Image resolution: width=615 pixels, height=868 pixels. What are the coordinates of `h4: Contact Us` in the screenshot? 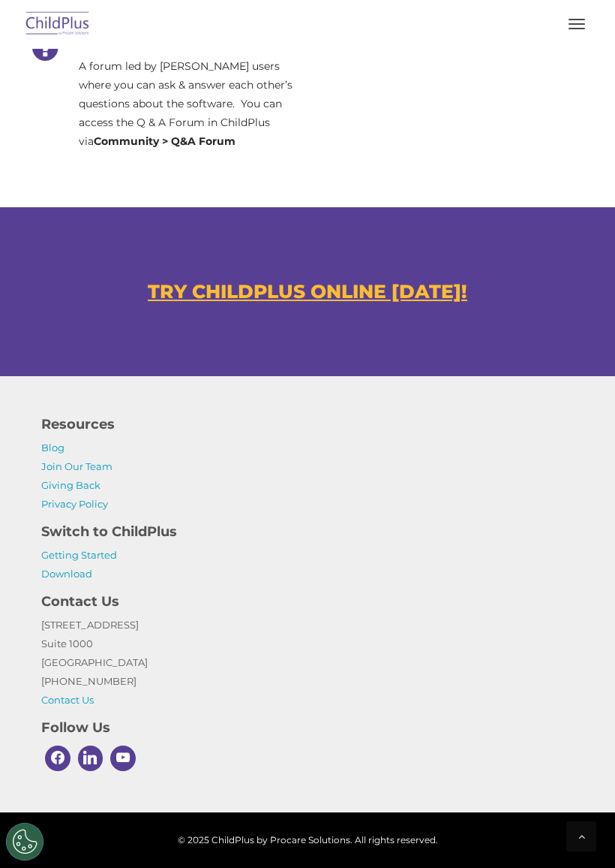 It's located at (307, 601).